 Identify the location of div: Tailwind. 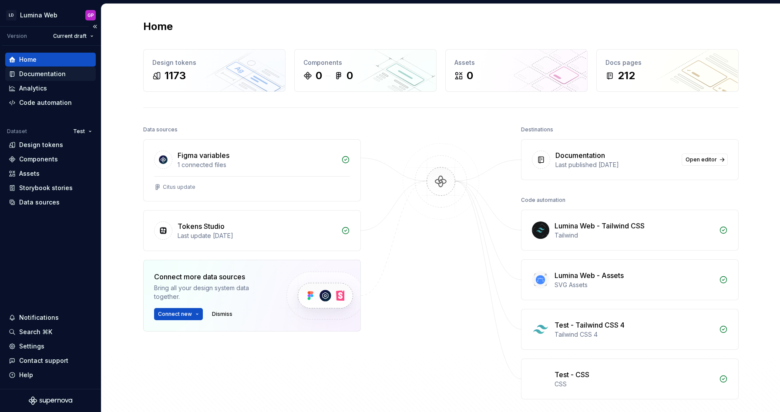
(634, 235).